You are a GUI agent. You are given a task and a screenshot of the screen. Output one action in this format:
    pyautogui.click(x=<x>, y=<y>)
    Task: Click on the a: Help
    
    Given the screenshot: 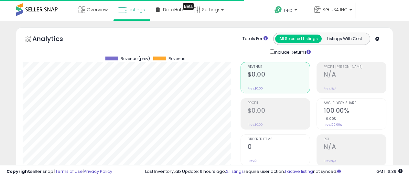 What is the action you would take?
    pyautogui.click(x=289, y=11)
    